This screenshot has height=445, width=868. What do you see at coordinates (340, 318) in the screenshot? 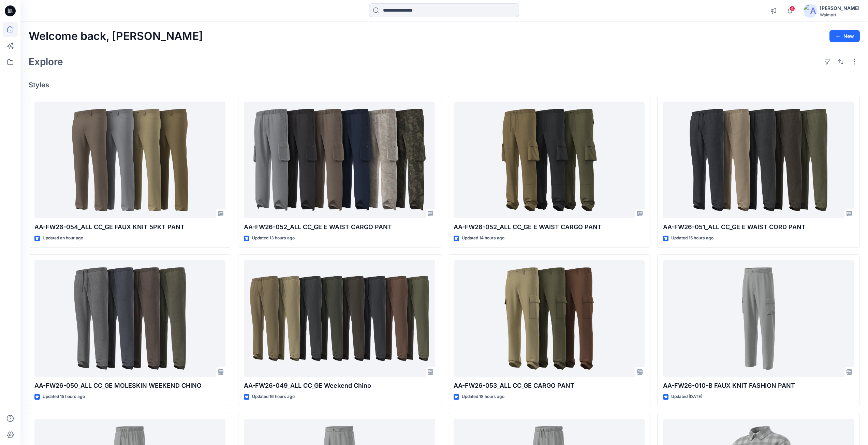
I see `a: AA-FW26-049_ALL CC_GE Weekend Chino` at bounding box center [340, 318].